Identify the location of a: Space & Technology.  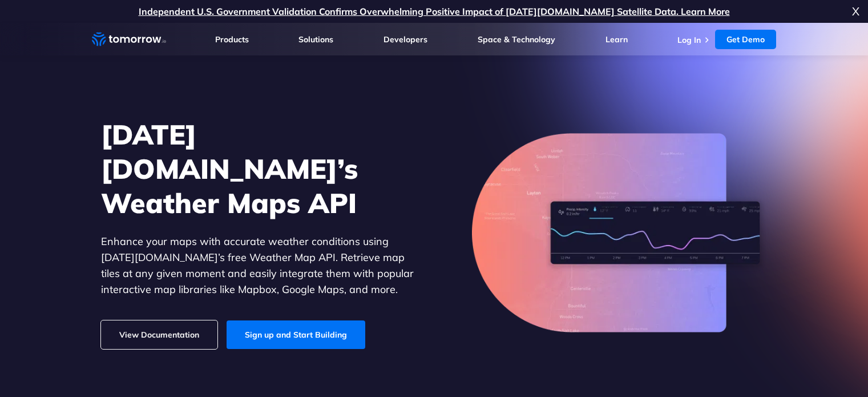
(516, 39).